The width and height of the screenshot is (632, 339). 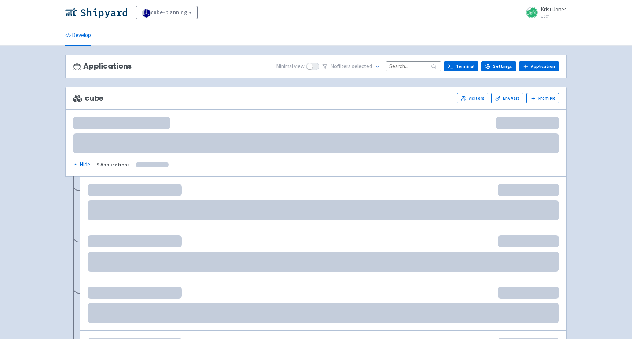 What do you see at coordinates (113, 165) in the screenshot?
I see `div: 9 Applications` at bounding box center [113, 165].